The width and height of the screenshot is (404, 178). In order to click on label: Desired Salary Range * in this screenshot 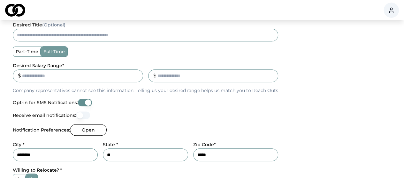, I will do `click(38, 66)`.